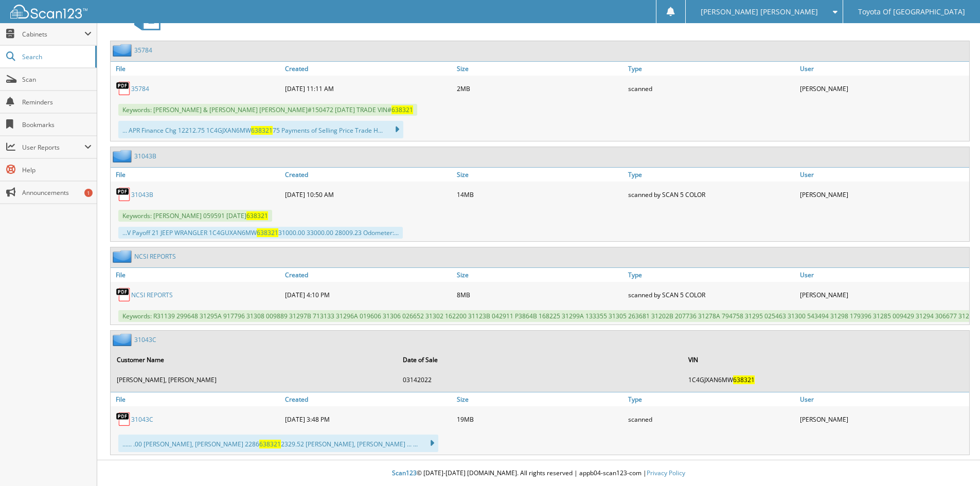 This screenshot has height=486, width=980. Describe the element at coordinates (541, 379) in the screenshot. I see `td: 03142022` at that location.